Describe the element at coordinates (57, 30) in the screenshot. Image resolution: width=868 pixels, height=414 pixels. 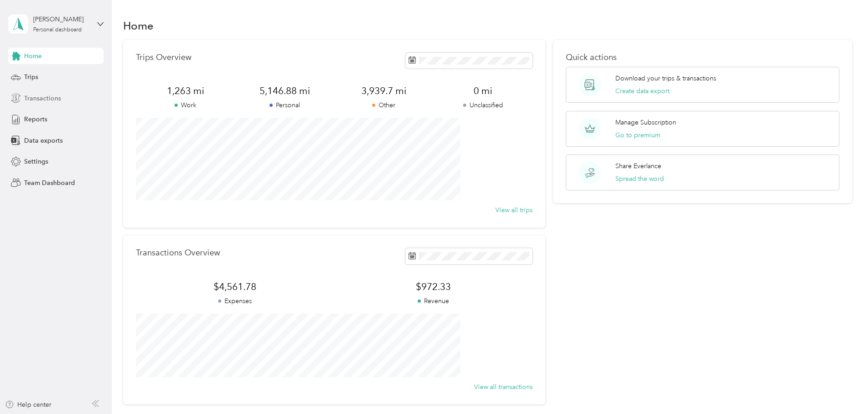
I see `div: Personal dashboard` at that location.